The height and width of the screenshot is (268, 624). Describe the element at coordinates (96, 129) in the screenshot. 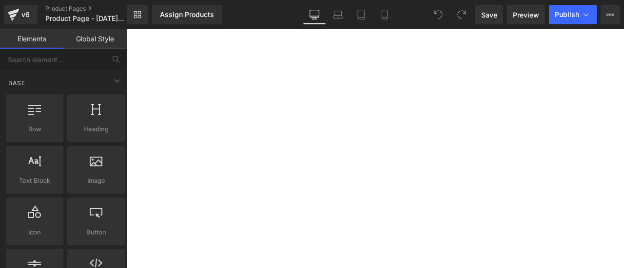

I see `span: Heading` at that location.